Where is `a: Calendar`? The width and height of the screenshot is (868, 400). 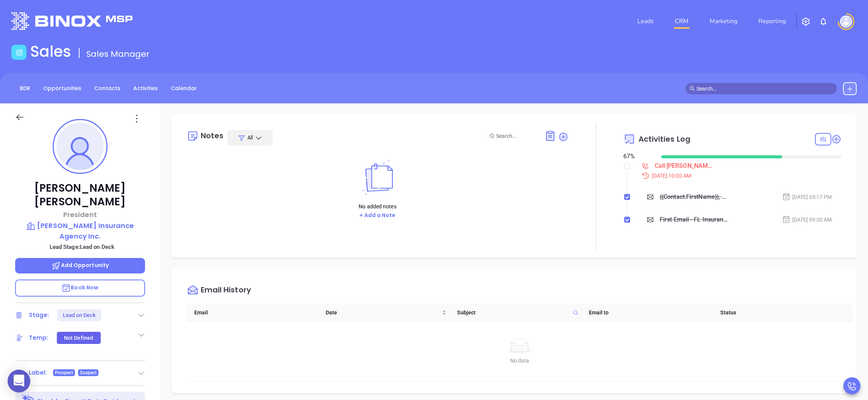
a: Calendar is located at coordinates (183, 88).